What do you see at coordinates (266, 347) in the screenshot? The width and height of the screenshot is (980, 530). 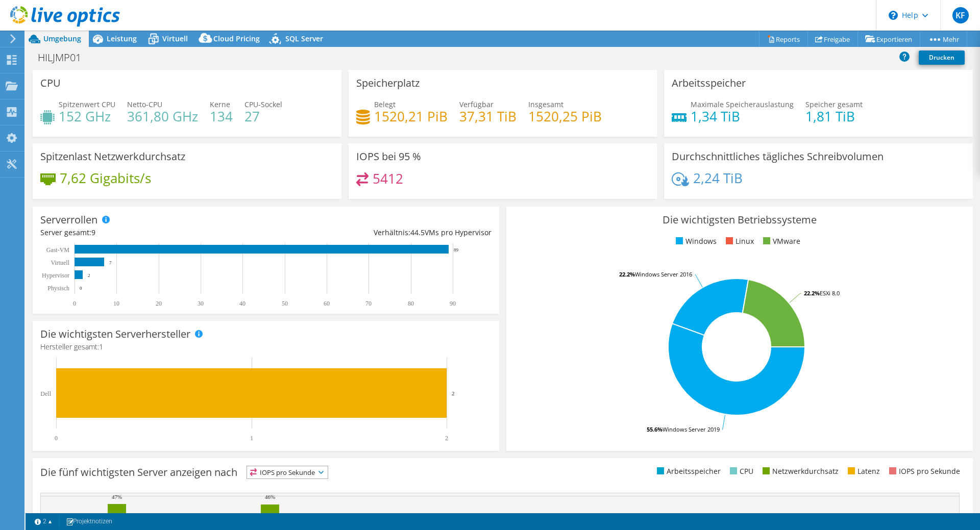 I see `h4: Hersteller gesamt:` at bounding box center [266, 347].